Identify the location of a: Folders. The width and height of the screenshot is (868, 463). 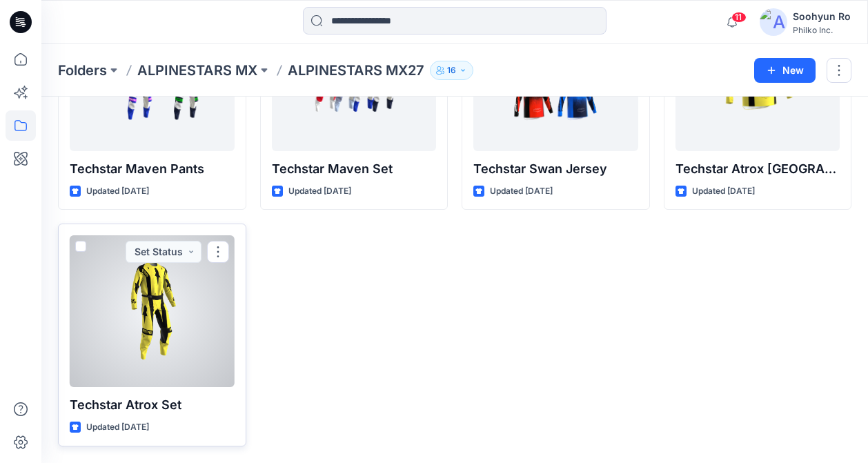
(82, 70).